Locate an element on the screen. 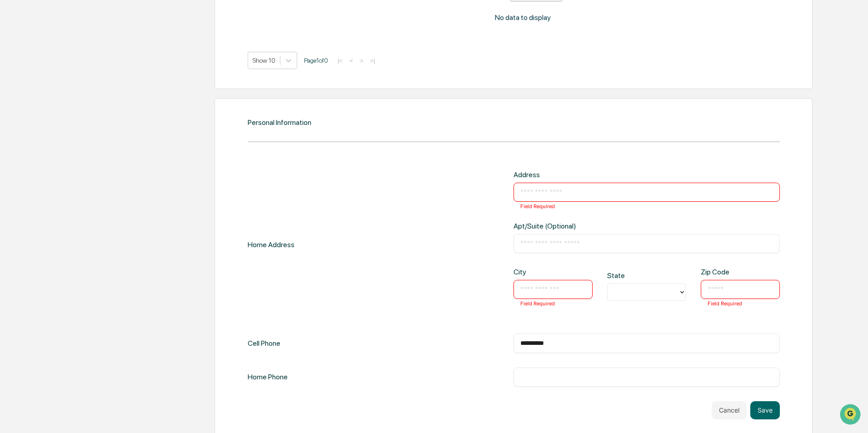 The height and width of the screenshot is (433, 868). div: Personal Information is located at coordinates (279, 122).